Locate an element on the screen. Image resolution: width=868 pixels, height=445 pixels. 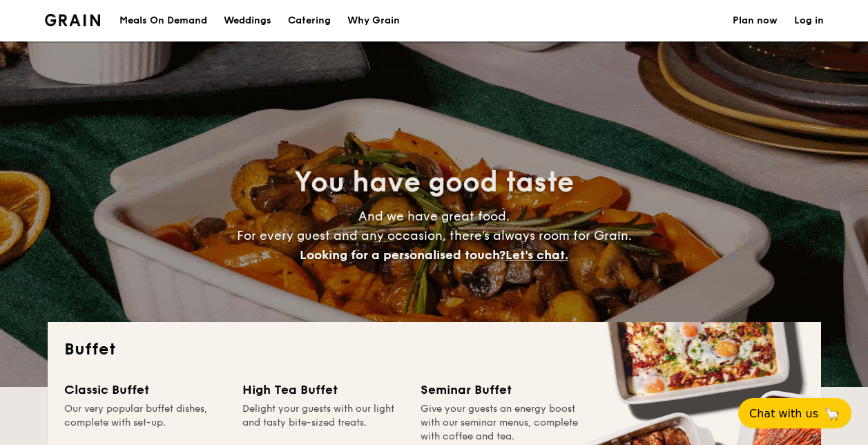
div: Delight your guests with our light and tasty bite-sized treats. is located at coordinates (324, 423).